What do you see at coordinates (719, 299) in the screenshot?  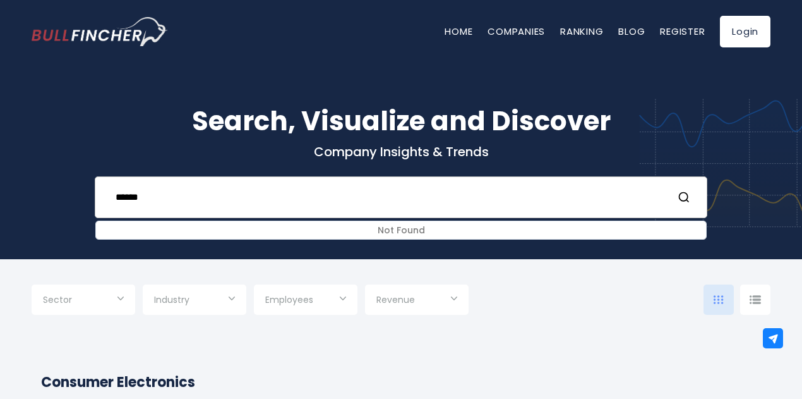 I see `img: icon-comp-grid.svg` at bounding box center [719, 299].